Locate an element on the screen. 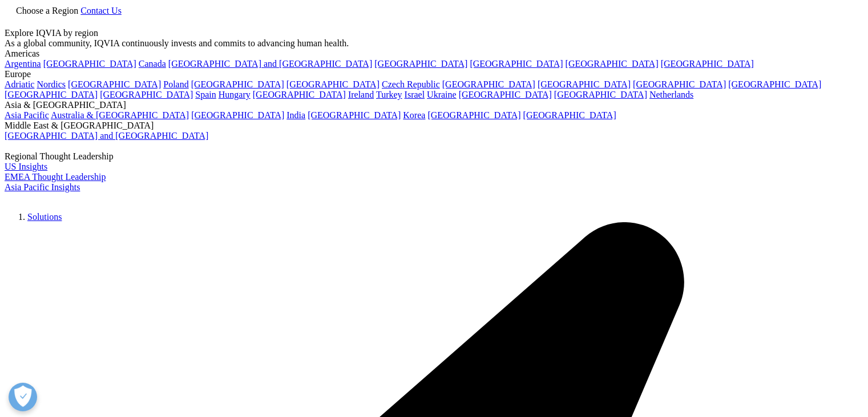 The height and width of the screenshot is (417, 868). div: As a global community, IQVIA continuously invests and commits to advancing human health. is located at coordinates (434, 44).